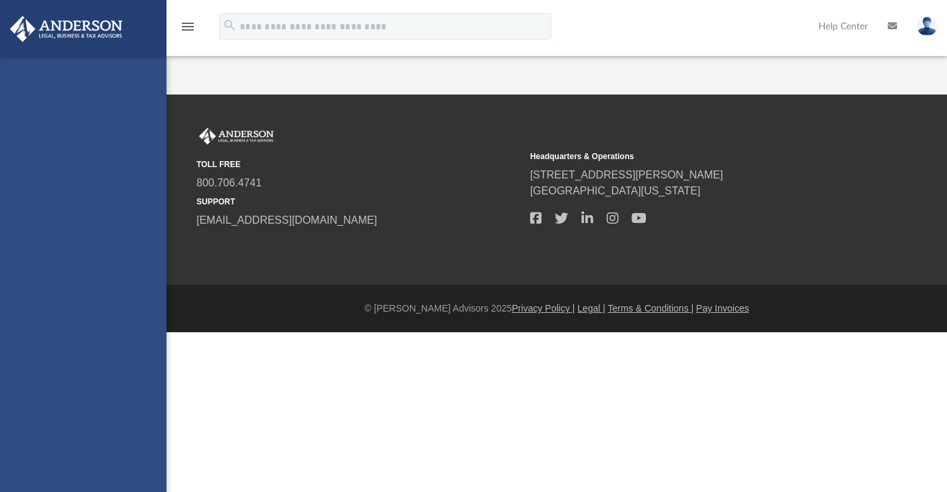 This screenshot has height=492, width=947. What do you see at coordinates (188, 27) in the screenshot?
I see `i: menu` at bounding box center [188, 27].